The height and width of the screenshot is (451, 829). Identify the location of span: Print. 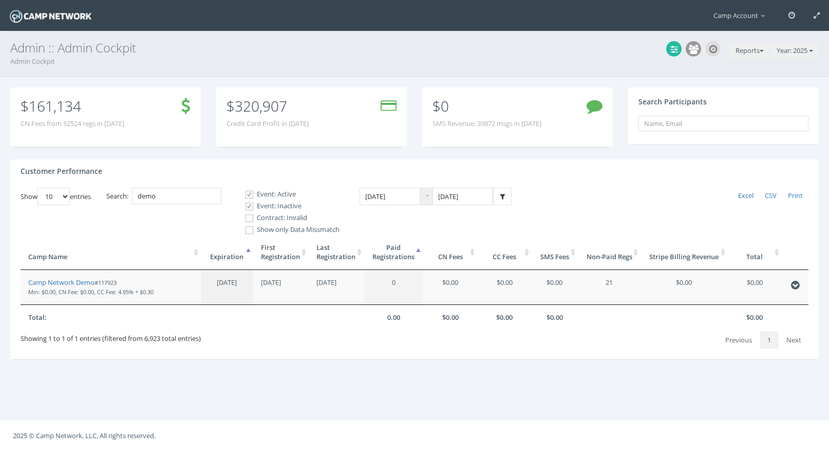
(795, 195).